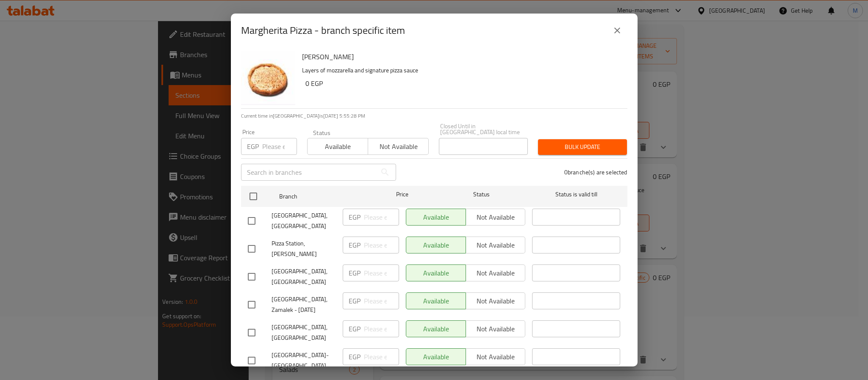 This screenshot has width=868, height=380. Describe the element at coordinates (481, 195) in the screenshot. I see `span: Status` at that location.